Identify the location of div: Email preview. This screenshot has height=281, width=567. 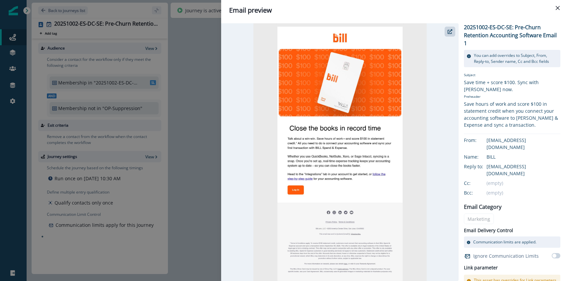
(394, 10).